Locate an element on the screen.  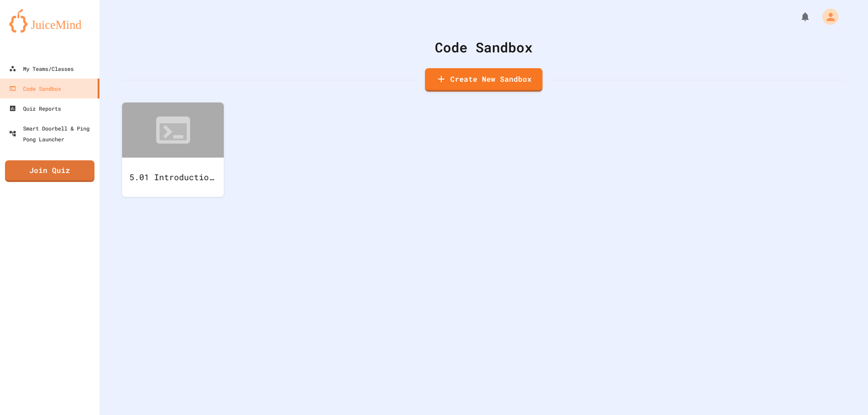
a: Create New Sandbox is located at coordinates (484, 80).